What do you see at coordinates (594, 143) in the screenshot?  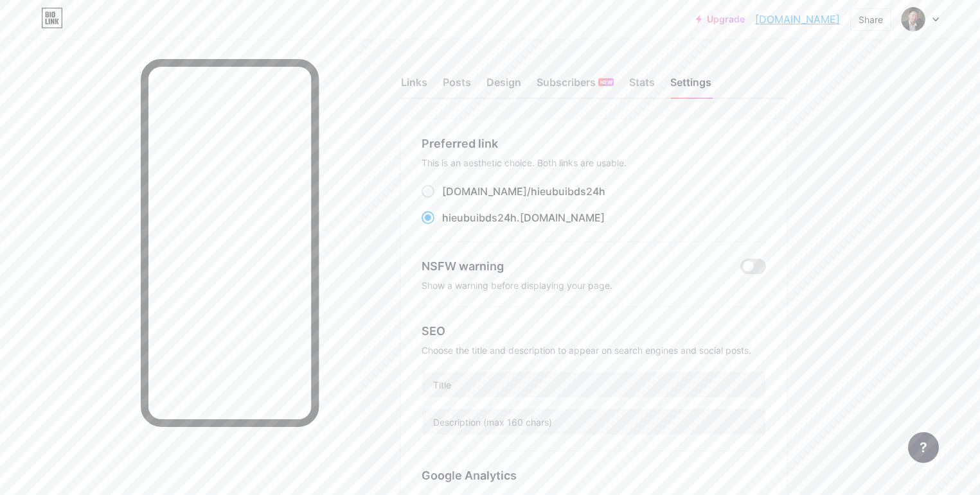 I see `div: Preferred link` at bounding box center [594, 143].